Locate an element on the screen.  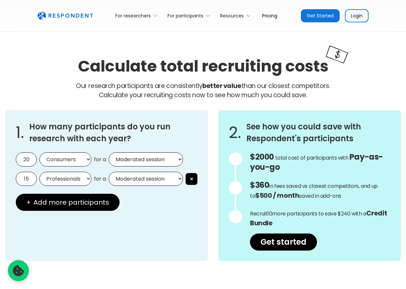
span: $360 is located at coordinates (260, 185).